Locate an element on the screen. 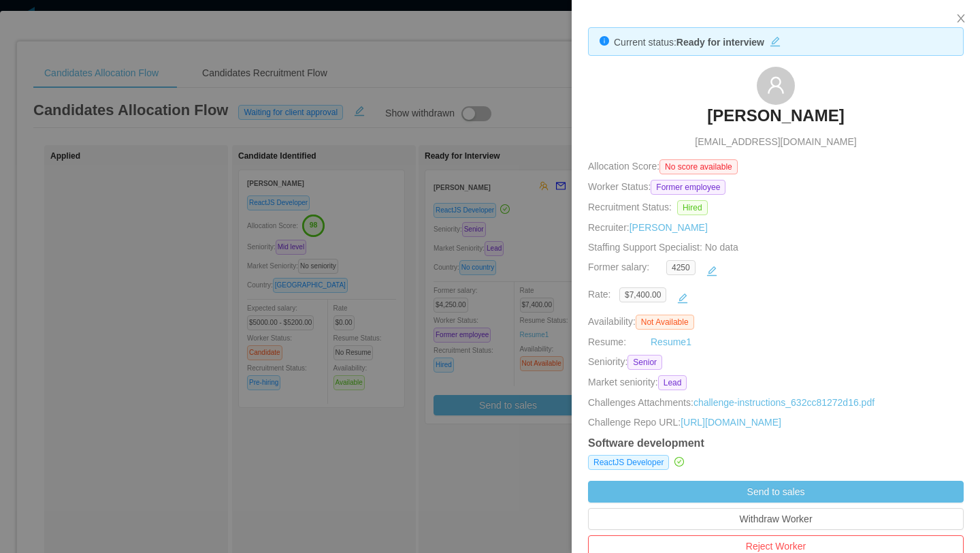 The image size is (980, 553). i: icon: close is located at coordinates (962, 18).